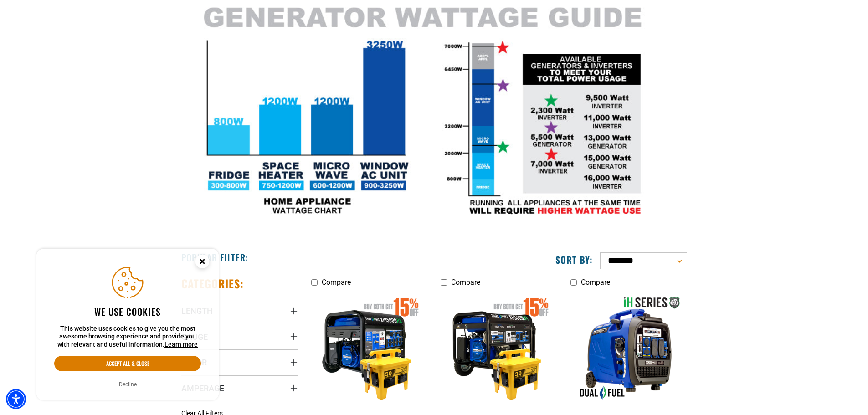  Describe the element at coordinates (127, 337) in the screenshot. I see `p: This website uses cookies to give you the most awesome browsing experience and provide you with r...` at that location.